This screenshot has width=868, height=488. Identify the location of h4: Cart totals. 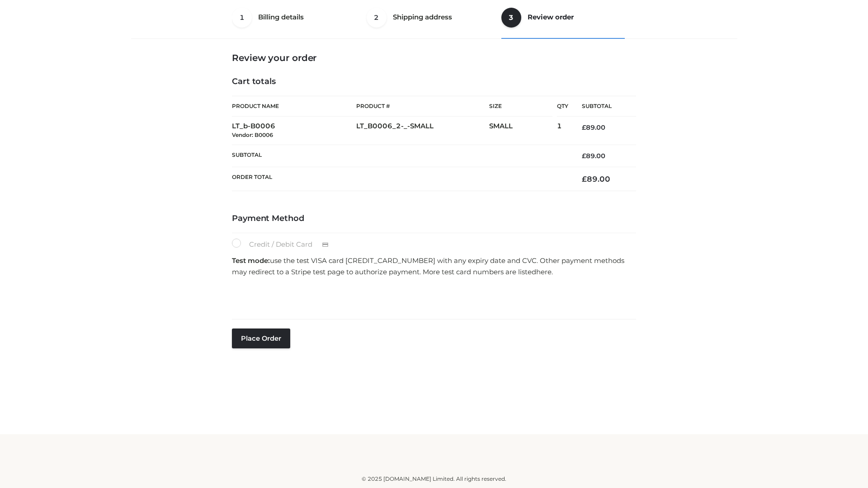
(434, 82).